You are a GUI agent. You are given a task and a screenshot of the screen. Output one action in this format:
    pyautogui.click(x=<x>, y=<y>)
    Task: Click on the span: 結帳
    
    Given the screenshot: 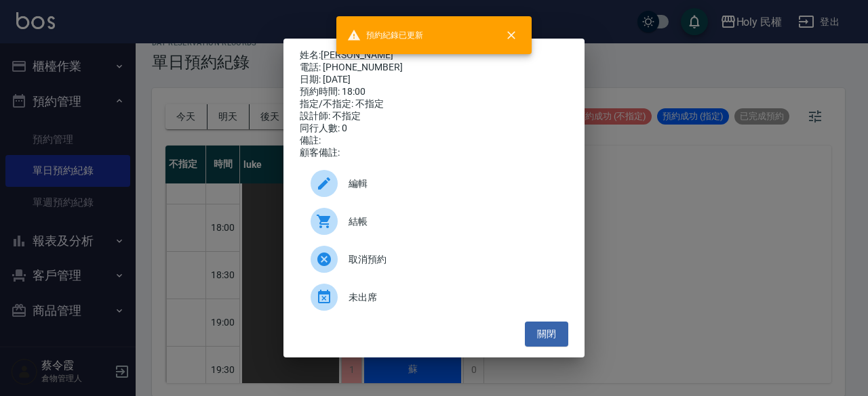 What is the action you would take?
    pyautogui.click(x=453, y=222)
    